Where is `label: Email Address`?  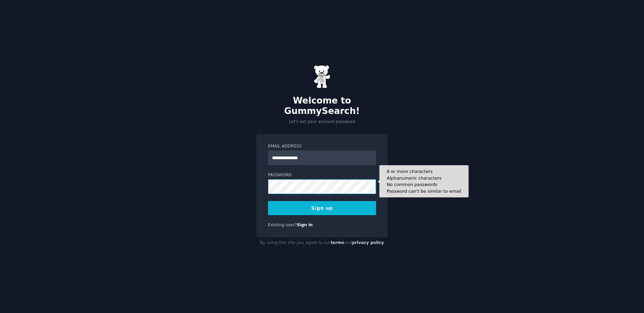 label: Email Address is located at coordinates (322, 147).